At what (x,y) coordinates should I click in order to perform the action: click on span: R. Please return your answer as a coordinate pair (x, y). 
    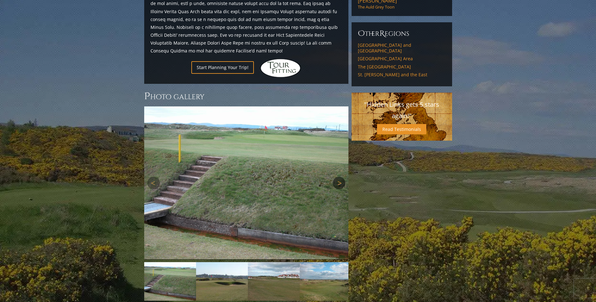
    Looking at the image, I should click on (382, 34).